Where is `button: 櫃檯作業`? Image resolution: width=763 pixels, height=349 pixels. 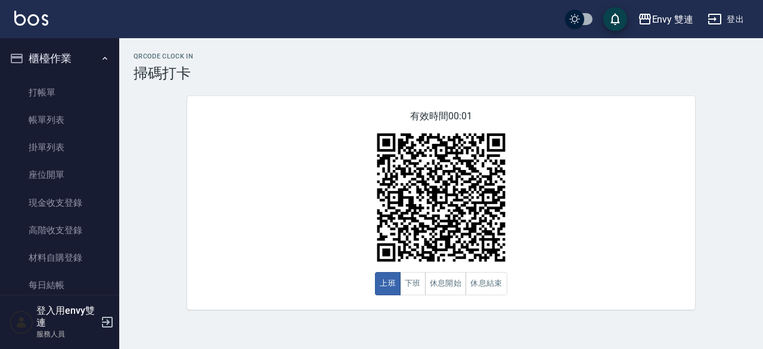
button: 櫃檯作業 is located at coordinates (60, 58).